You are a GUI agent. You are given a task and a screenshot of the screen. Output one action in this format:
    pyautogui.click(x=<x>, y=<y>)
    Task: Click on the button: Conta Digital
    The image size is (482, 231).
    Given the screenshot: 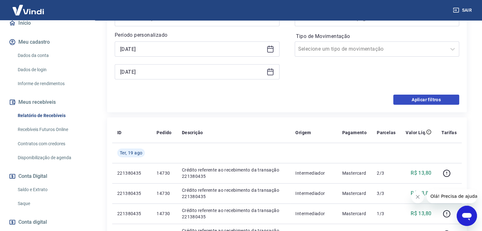 What is the action you would take?
    pyautogui.click(x=47, y=176)
    